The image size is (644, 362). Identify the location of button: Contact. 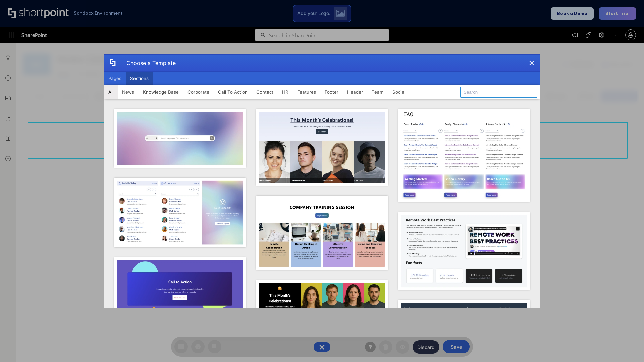
(264, 92).